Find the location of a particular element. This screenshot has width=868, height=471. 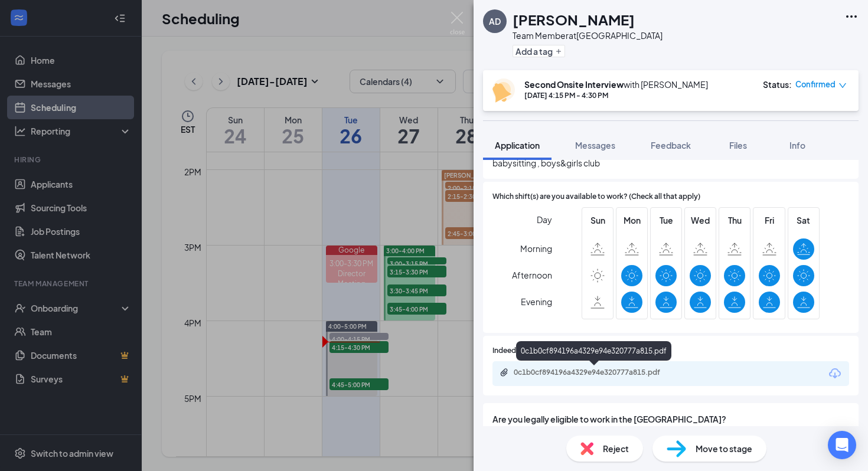

span: Wed is located at coordinates (701, 220).